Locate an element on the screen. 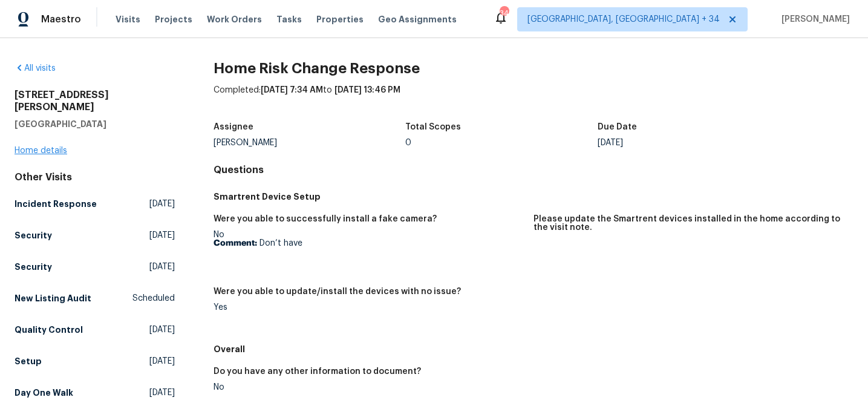  a: All visits is located at coordinates (35, 68).